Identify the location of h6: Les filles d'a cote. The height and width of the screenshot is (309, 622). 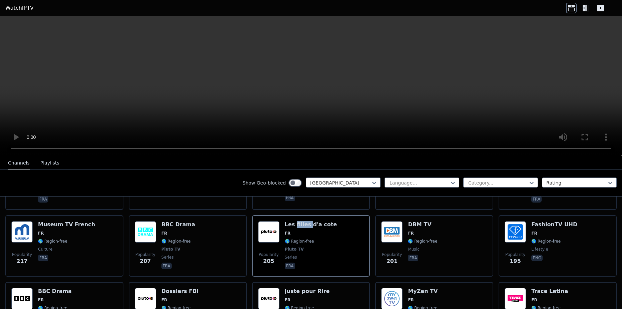
(311, 224).